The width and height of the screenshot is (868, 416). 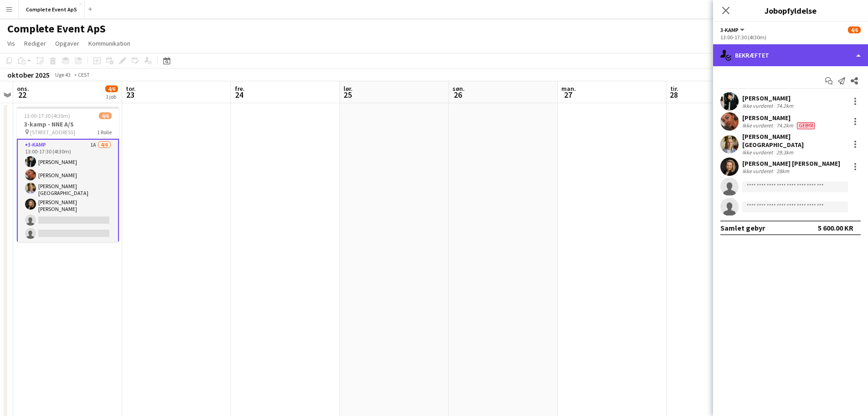 I want to click on span: man., so click(x=569, y=88).